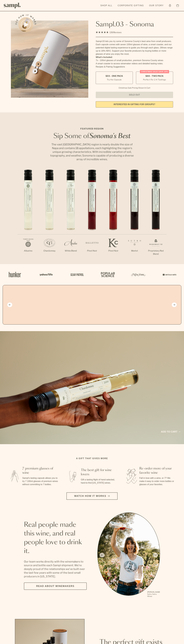 Image resolution: width=184 pixels, height=644 pixels. What do you see at coordinates (76, 275) in the screenshot?
I see `img: Artboard_5_7fdae55a-36fd-43f7-8bfd-f74a06a2878e_x450.png` at bounding box center [76, 275].